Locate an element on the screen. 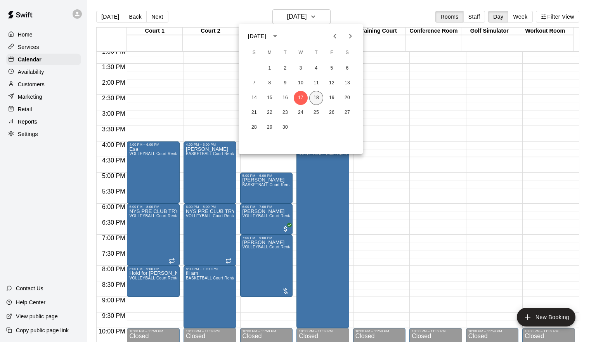  button: 14 is located at coordinates (254, 98).